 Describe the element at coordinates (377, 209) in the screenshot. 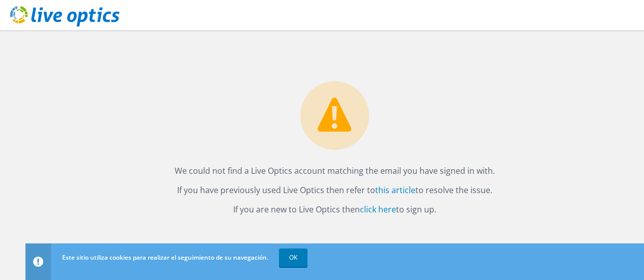

I see `a: click here` at that location.